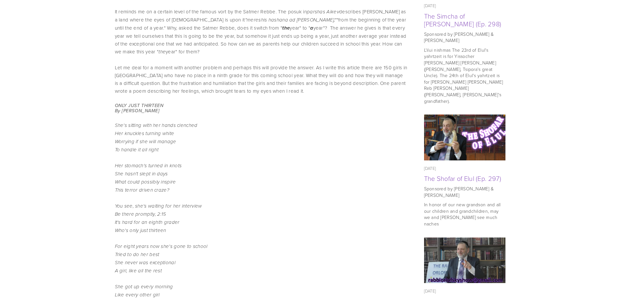  What do you see at coordinates (311, 28) in the screenshot?
I see `strong: a` at bounding box center [311, 28].